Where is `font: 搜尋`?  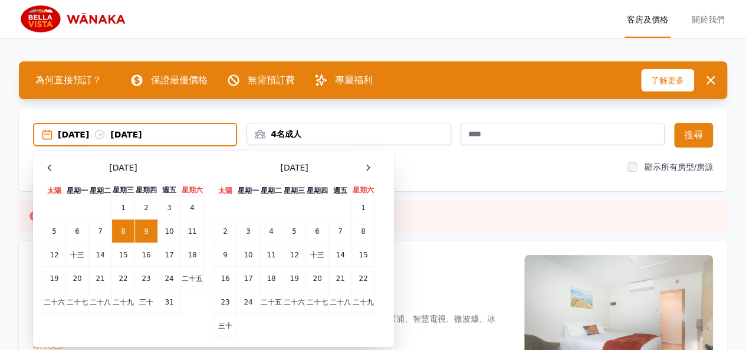
font: 搜尋 is located at coordinates (693, 134).